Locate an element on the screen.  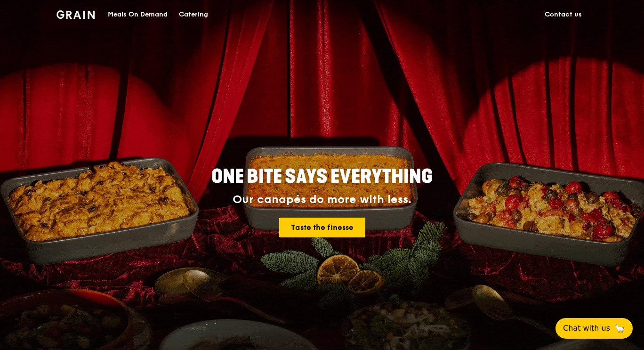
a: Catering is located at coordinates (194, 15).